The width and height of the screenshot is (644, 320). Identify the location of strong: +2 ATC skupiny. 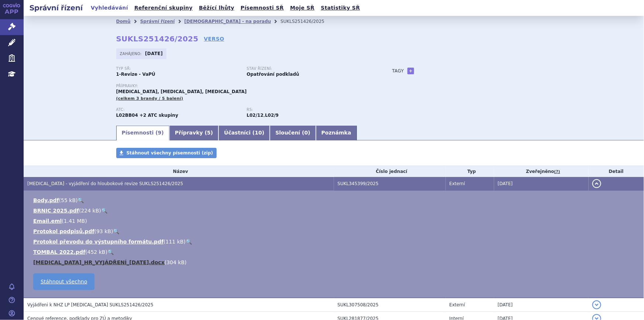
(159, 115).